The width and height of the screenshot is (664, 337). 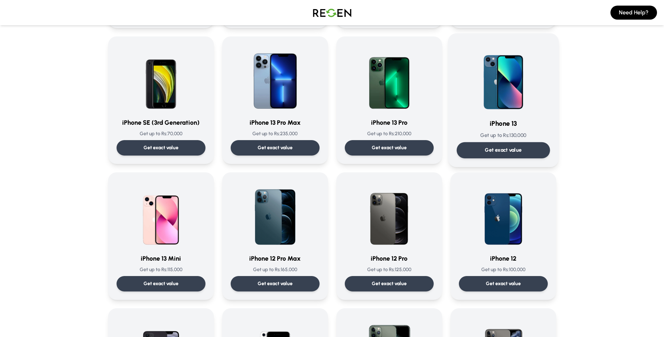 I want to click on p: Get up to Rs: 130,000, so click(x=503, y=135).